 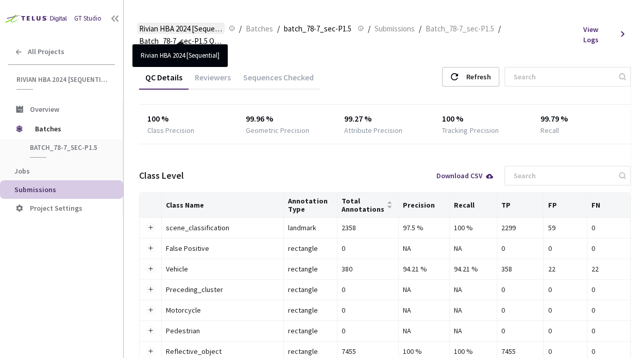 What do you see at coordinates (310, 205) in the screenshot?
I see `th: Annotation Type` at bounding box center [310, 205].